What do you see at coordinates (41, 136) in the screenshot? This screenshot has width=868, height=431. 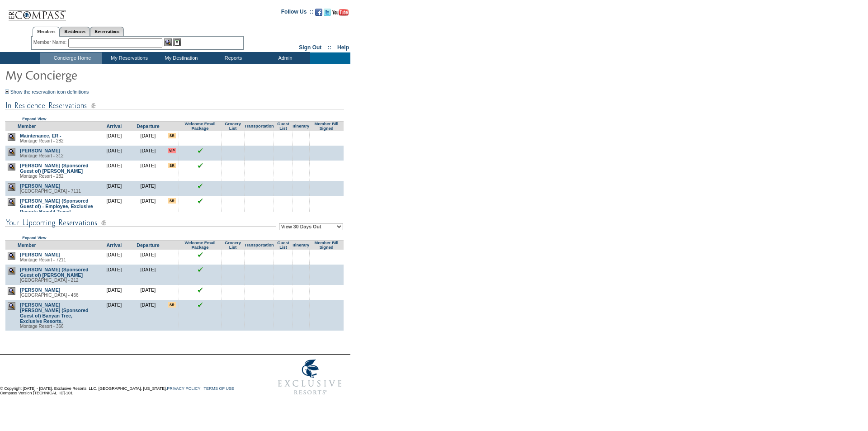 I see `a: Maintenance, ER -` at bounding box center [41, 136].